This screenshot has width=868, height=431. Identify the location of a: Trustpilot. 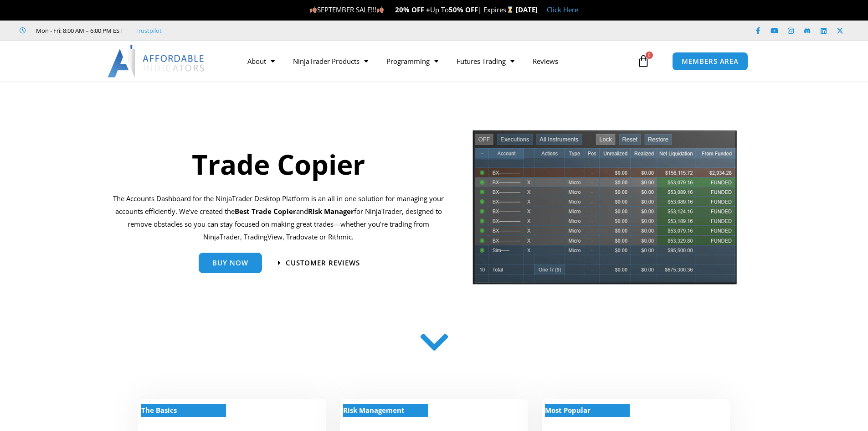
(149, 30).